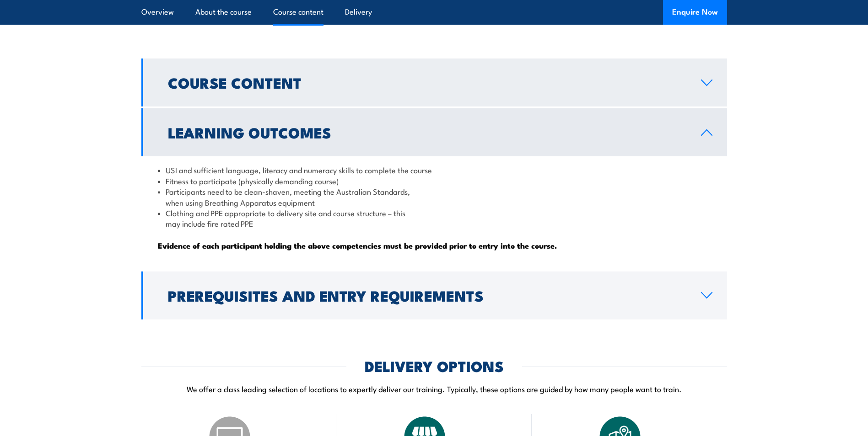 The width and height of the screenshot is (868, 436). What do you see at coordinates (434, 295) in the screenshot?
I see `a: Prerequisites and Entry Requirements` at bounding box center [434, 295].